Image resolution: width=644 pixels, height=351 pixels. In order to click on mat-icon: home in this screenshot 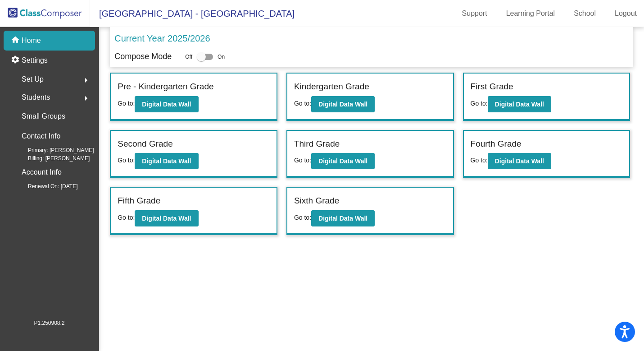, I will do `click(16, 41)`.